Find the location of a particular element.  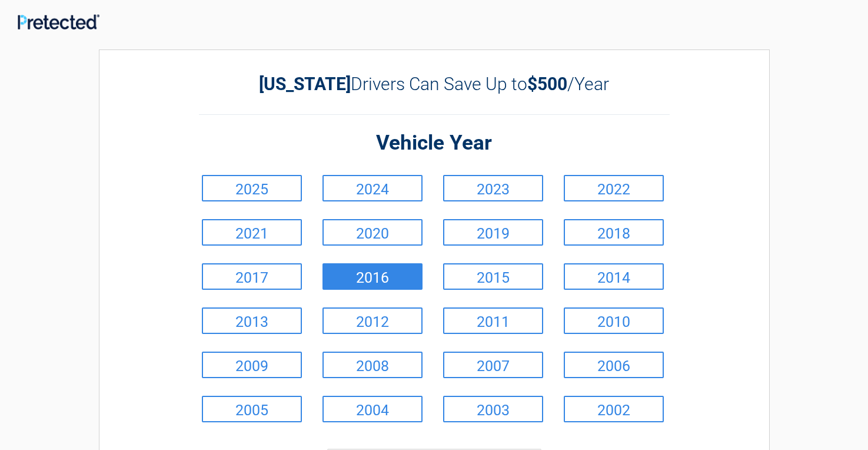

a: 2012 is located at coordinates (373, 321).